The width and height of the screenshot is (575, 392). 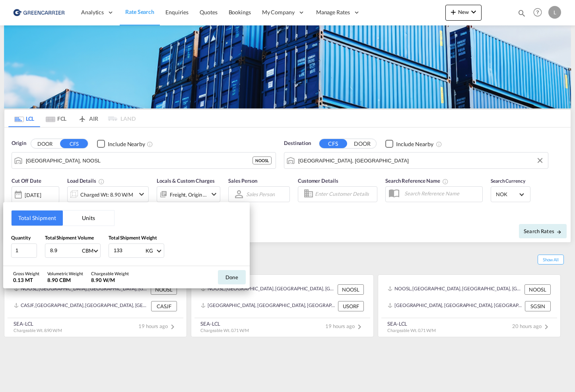 What do you see at coordinates (69, 237) in the screenshot?
I see `span: Total Shipment Volume` at bounding box center [69, 237].